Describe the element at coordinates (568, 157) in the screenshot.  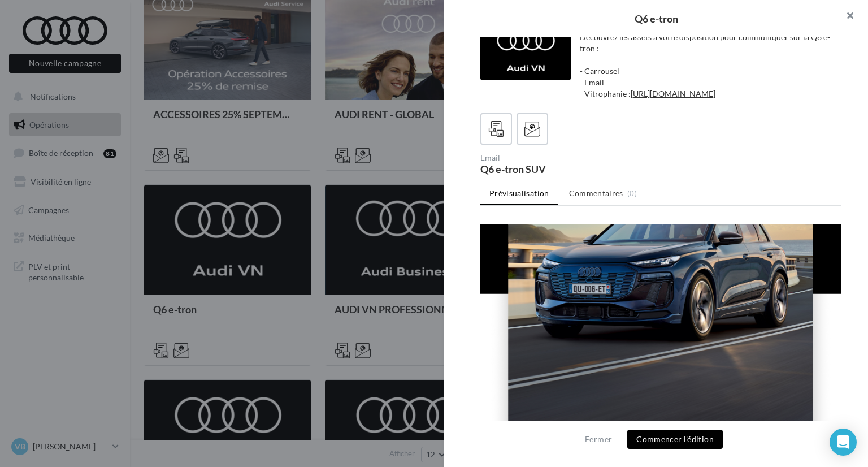
I see `div: Email` at that location.